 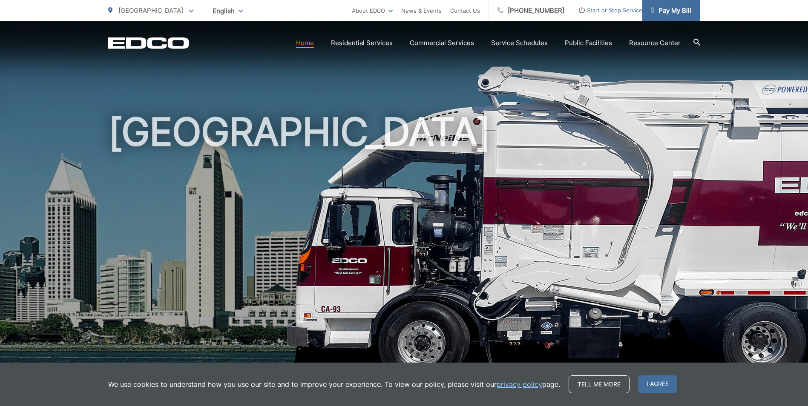 I want to click on p: We use cookies to understand how you use our site and to improve your experience. To view our pol..., so click(x=334, y=385).